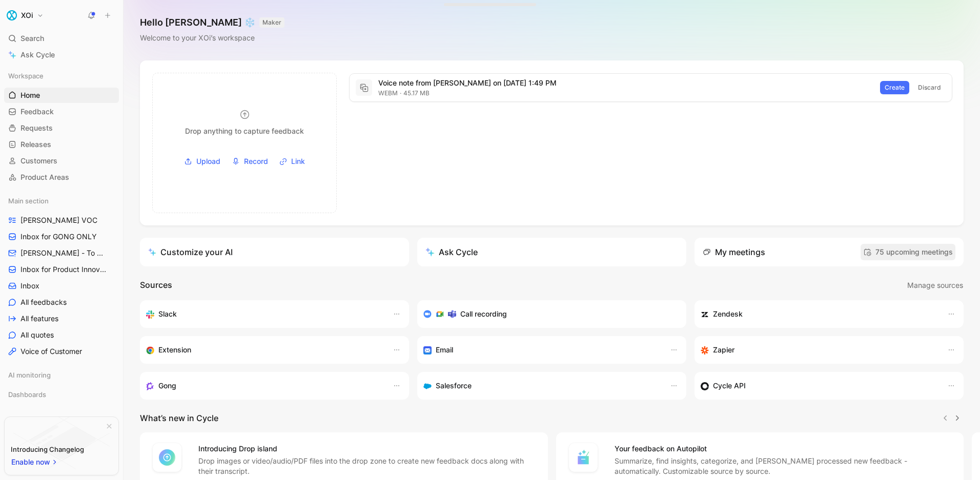  Describe the element at coordinates (272, 23) in the screenshot. I see `button: MAKER` at that location.